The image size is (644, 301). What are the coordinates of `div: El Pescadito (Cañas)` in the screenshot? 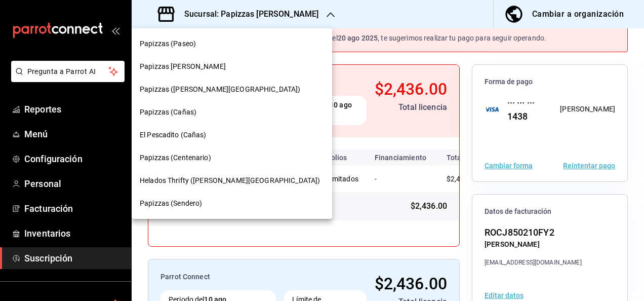 It's located at (232, 135).